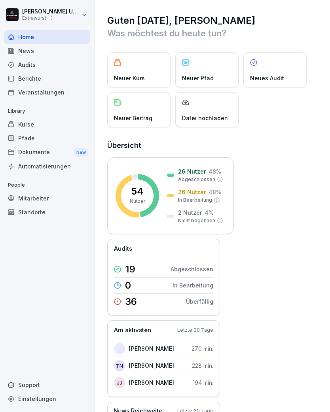 This screenshot has width=330, height=412. What do you see at coordinates (132, 330) in the screenshot?
I see `p: Am aktivsten` at bounding box center [132, 330].